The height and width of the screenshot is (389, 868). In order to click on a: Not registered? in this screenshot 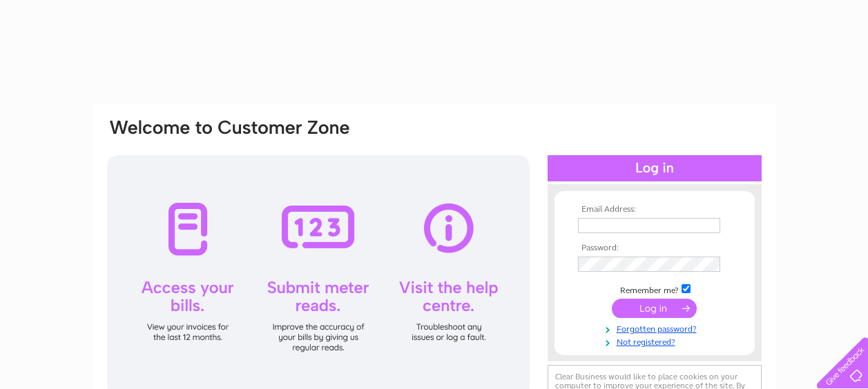, I will do `click(656, 341)`.